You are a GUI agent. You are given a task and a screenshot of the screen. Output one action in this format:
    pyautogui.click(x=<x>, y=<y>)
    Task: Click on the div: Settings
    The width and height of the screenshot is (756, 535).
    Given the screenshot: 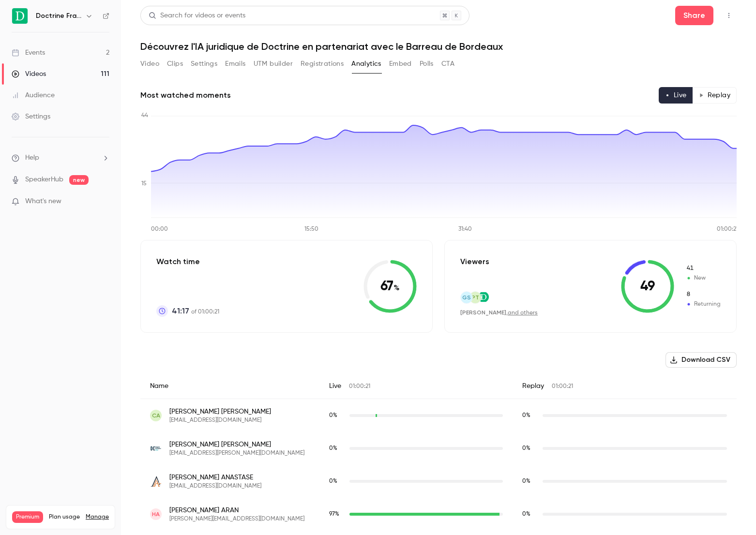 What is the action you would take?
    pyautogui.click(x=31, y=117)
    